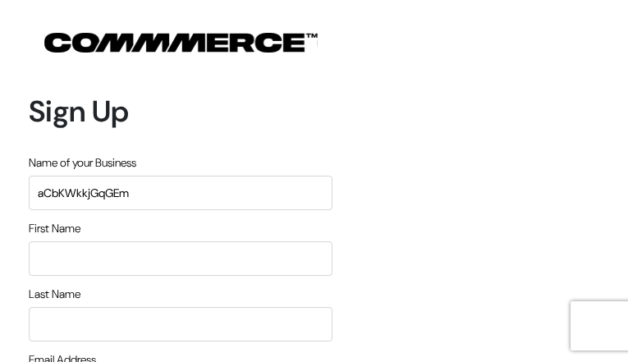  I want to click on label: Name of your Business, so click(82, 162).